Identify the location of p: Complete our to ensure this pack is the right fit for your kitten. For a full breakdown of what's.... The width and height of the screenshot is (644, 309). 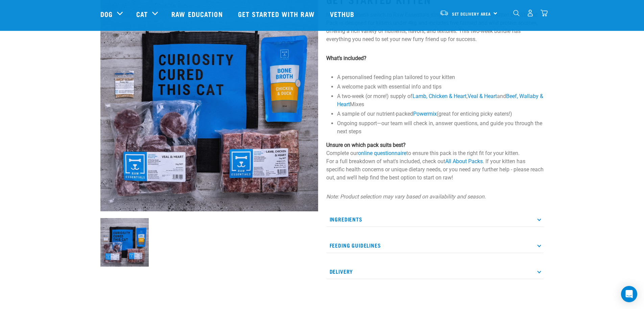
(435, 161).